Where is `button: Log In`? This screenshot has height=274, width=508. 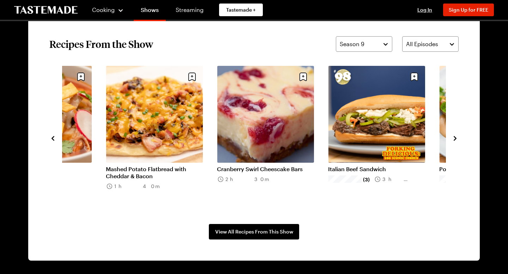
button: Log In is located at coordinates (425, 10).